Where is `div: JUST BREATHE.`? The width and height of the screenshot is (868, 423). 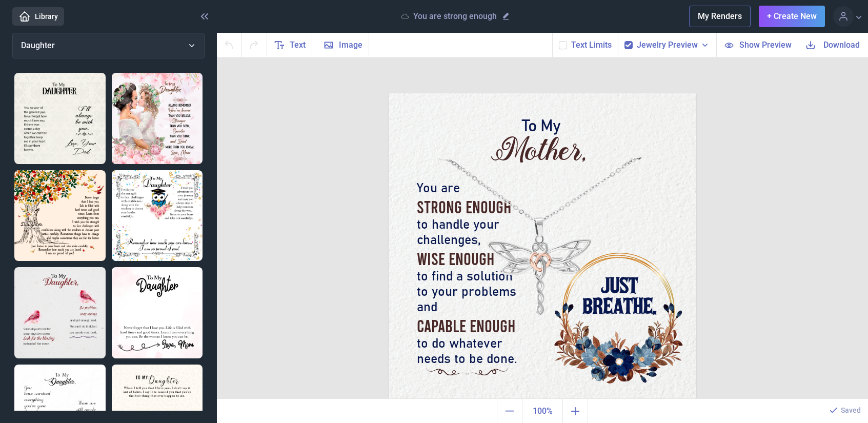
div: JUST BREATHE. is located at coordinates (619, 297).